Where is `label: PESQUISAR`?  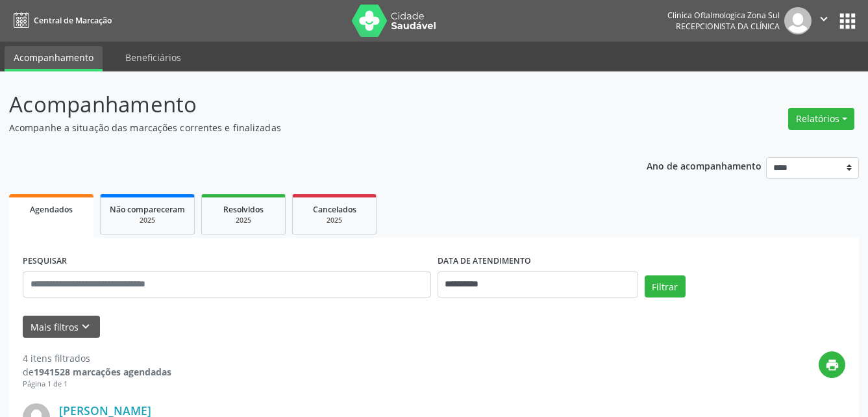 label: PESQUISAR is located at coordinates (44, 261).